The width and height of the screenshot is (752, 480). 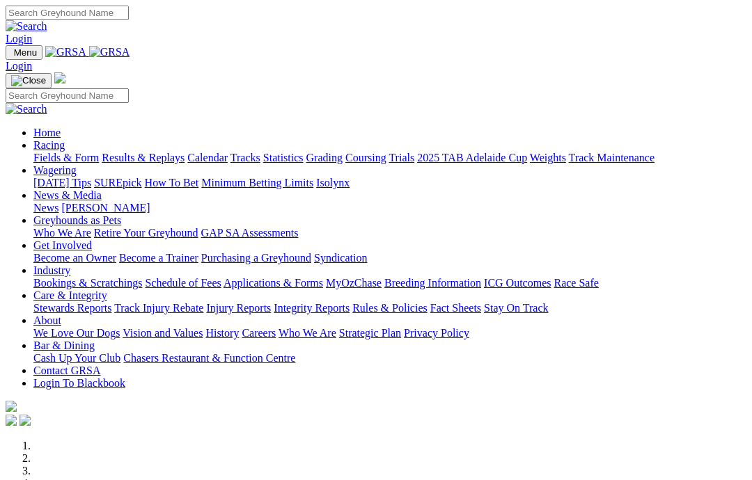 I want to click on a: Rules & Policies, so click(x=390, y=308).